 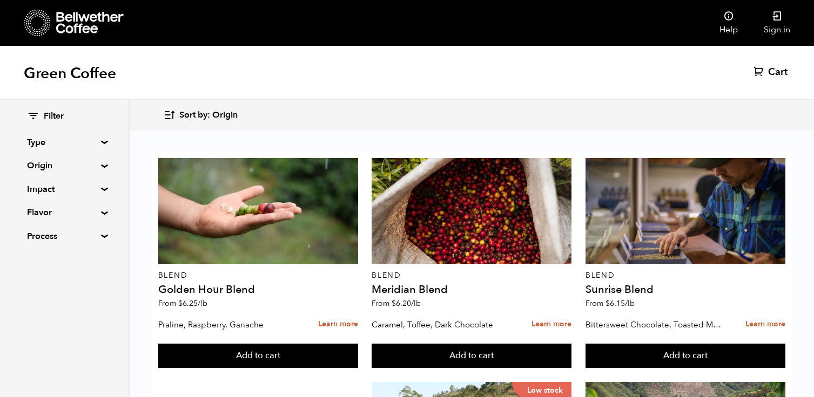 What do you see at coordinates (70, 73) in the screenshot?
I see `h1: Green Coffee` at bounding box center [70, 73].